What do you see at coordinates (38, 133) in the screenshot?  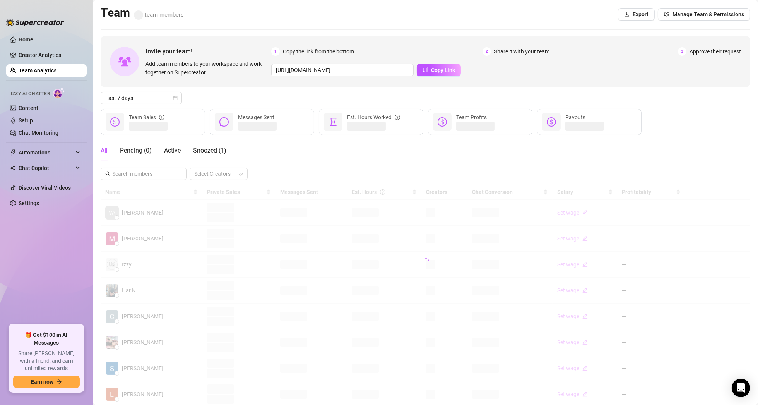 I see `a: Chat Monitoring` at bounding box center [38, 133].